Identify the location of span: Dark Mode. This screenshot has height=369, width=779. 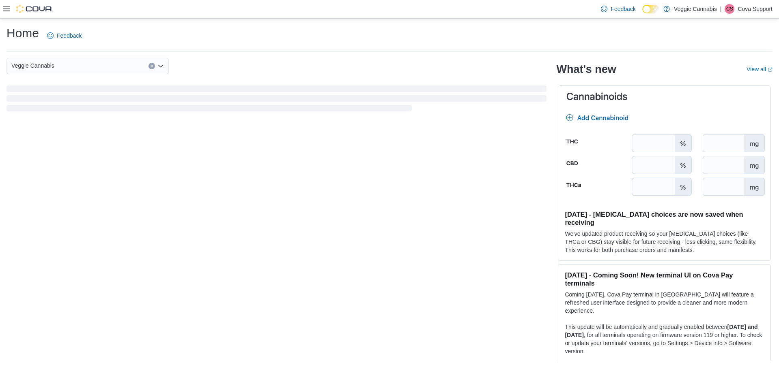
(642, 13).